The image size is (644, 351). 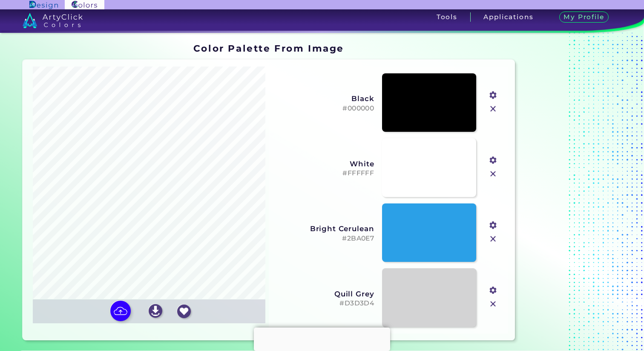 What do you see at coordinates (52, 20) in the screenshot?
I see `img: logo_artyclick_colors_white.svg` at bounding box center [52, 20].